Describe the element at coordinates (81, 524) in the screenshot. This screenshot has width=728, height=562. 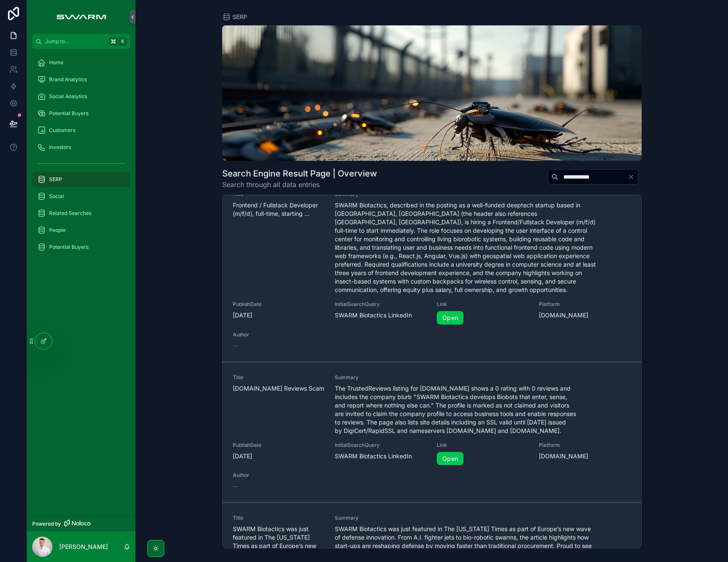
I see `a: Powered by` at that location.